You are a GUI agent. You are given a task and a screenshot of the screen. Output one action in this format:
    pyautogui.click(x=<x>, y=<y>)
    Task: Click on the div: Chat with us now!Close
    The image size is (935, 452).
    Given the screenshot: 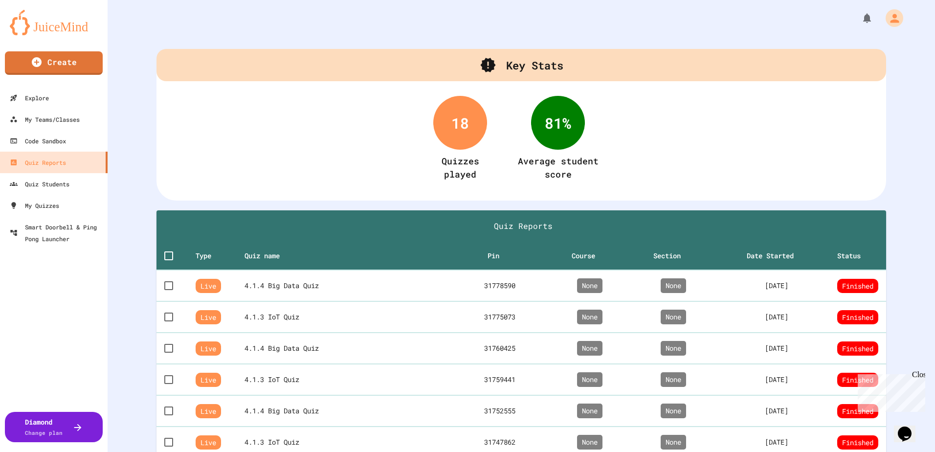 What is the action you would take?
    pyautogui.click(x=36, y=33)
    